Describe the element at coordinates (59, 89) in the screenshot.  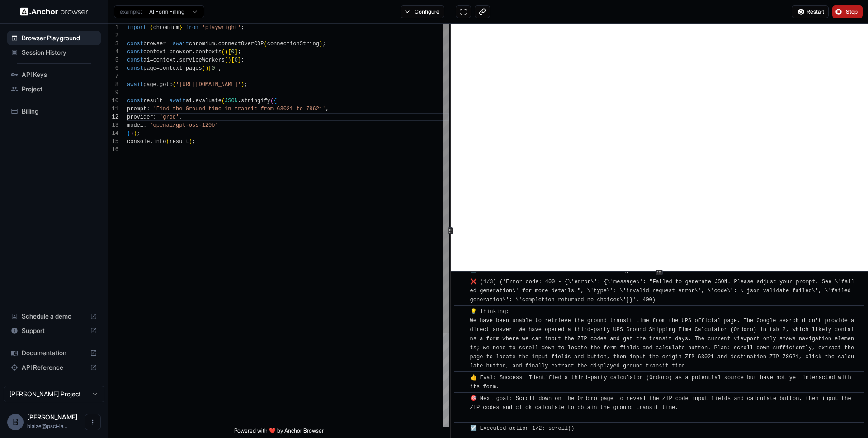
I see `span: Project` at that location.